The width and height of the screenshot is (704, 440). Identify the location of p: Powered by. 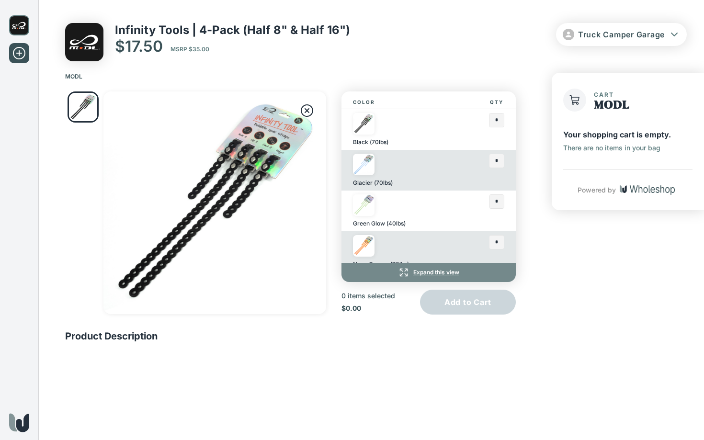
(596, 190).